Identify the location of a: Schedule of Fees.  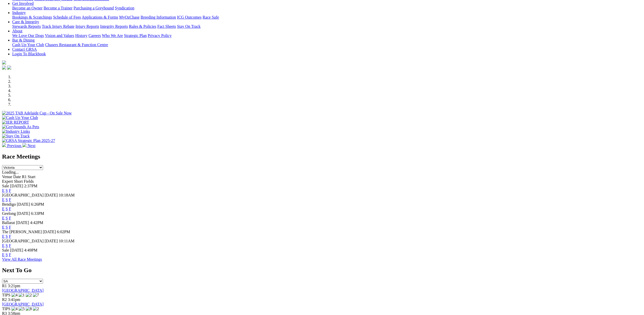
(66, 17).